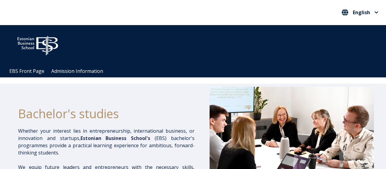 This screenshot has height=169, width=386. I want to click on button: English, so click(360, 12).